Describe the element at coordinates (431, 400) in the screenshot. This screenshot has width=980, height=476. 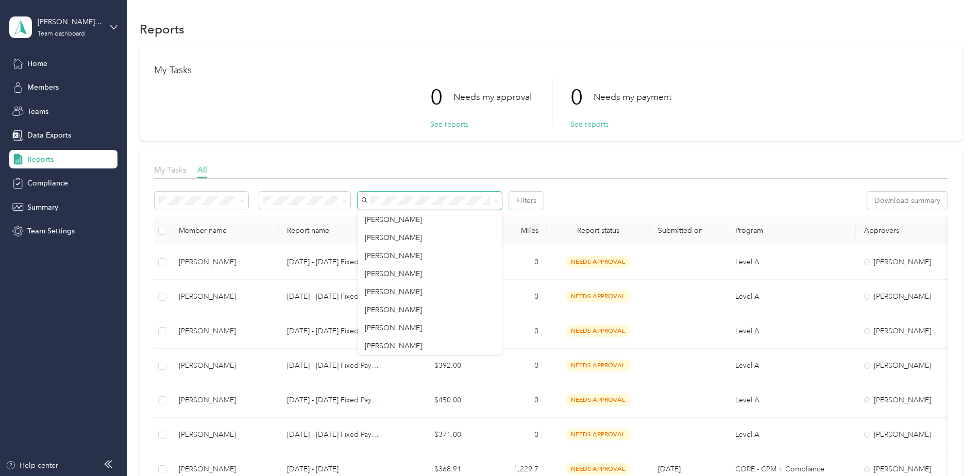
I see `td: $450.00` at that location.